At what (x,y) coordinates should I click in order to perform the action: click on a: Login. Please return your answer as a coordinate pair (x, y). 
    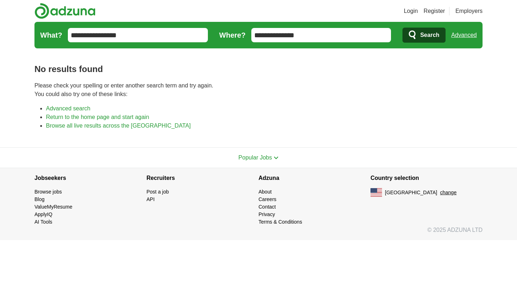
    Looking at the image, I should click on (411, 11).